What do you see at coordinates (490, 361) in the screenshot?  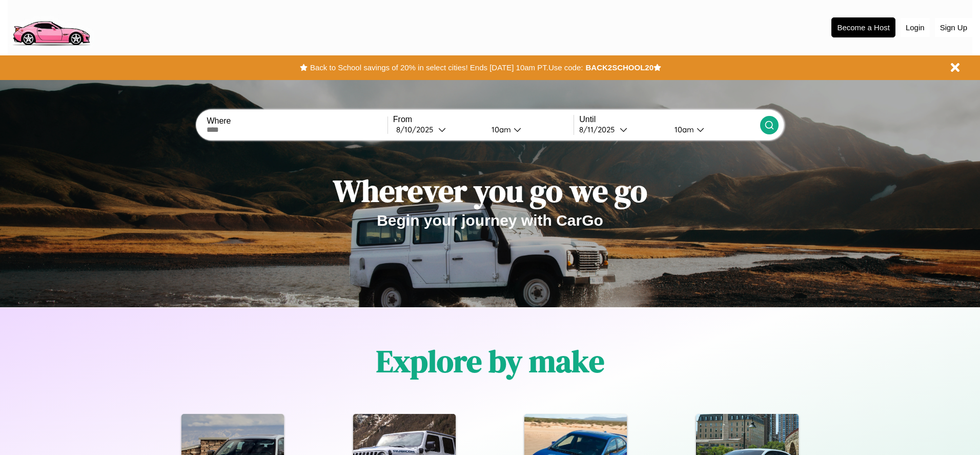 I see `h1: Explore by make` at bounding box center [490, 361].